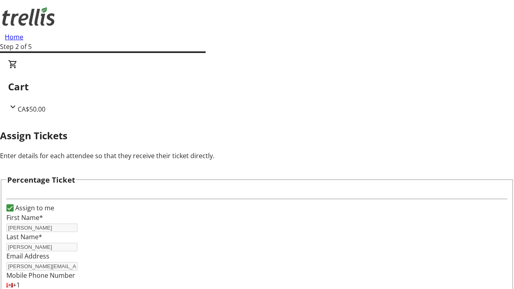  What do you see at coordinates (41, 180) in the screenshot?
I see `h3: Percentage Ticket` at bounding box center [41, 180].